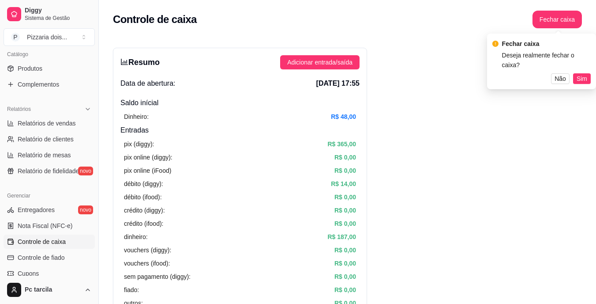 This screenshot has width=596, height=304. Describe the element at coordinates (58, 11) in the screenshot. I see `span: Diggy` at that location.